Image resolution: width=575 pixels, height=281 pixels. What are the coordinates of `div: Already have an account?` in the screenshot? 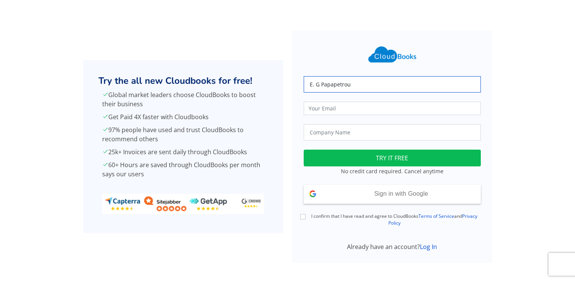 It's located at (392, 246).